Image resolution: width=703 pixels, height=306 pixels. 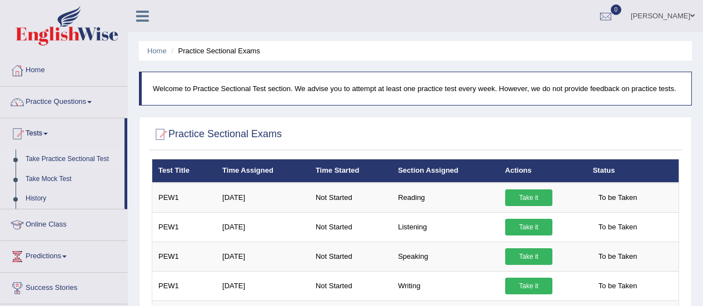 What do you see at coordinates (445, 256) in the screenshot?
I see `td: Speaking` at bounding box center [445, 256].